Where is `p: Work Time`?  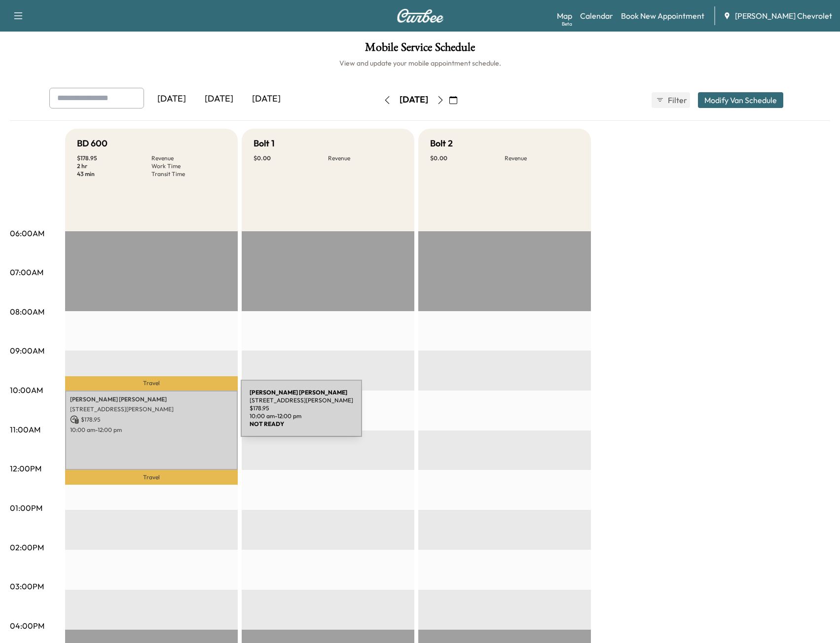
p: Work Time is located at coordinates (189, 166).